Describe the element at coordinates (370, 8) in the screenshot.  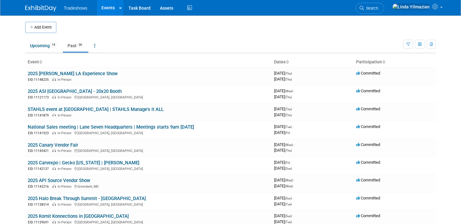
I see `a: Search` at that location.